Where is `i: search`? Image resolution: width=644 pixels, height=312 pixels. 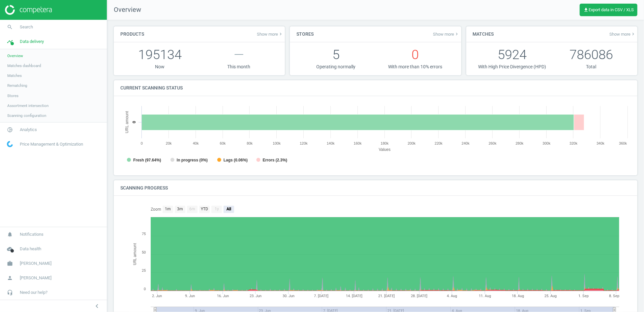 i: search is located at coordinates (10, 27).